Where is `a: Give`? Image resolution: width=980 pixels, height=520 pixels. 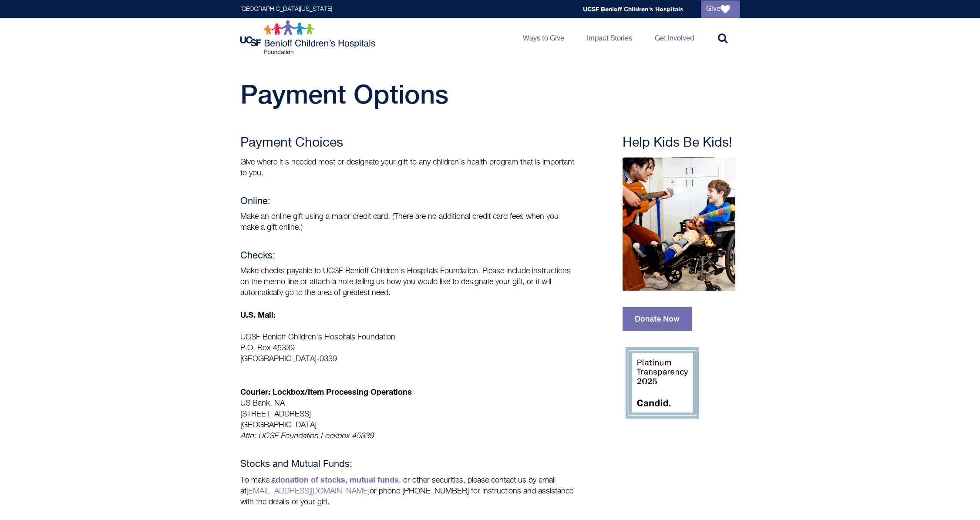
a: Give is located at coordinates (720, 9).